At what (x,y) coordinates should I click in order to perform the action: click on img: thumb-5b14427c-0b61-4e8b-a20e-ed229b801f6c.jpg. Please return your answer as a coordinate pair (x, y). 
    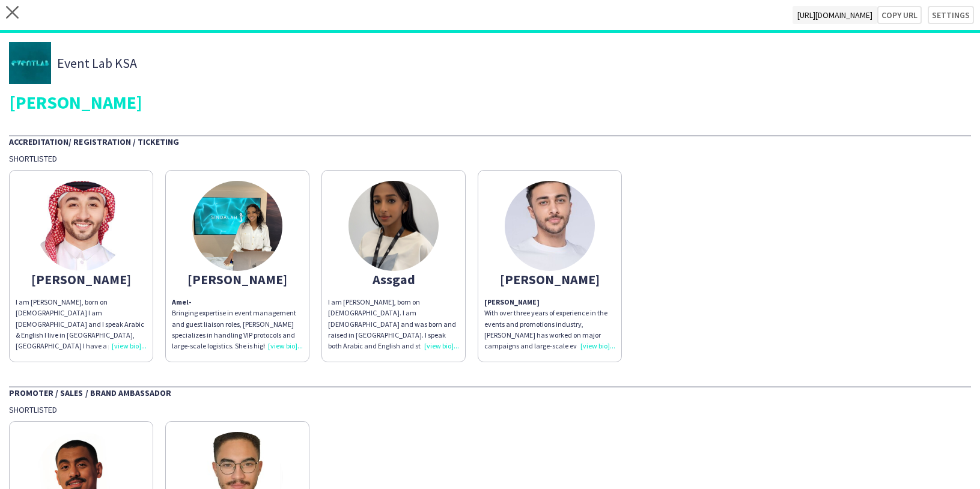
    Looking at the image, I should click on (30, 63).